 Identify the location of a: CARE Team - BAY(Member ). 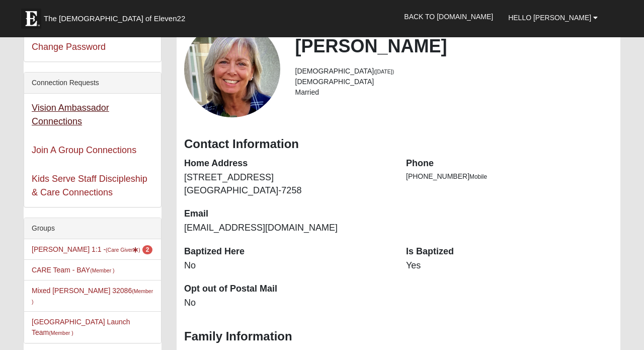
(73, 270).